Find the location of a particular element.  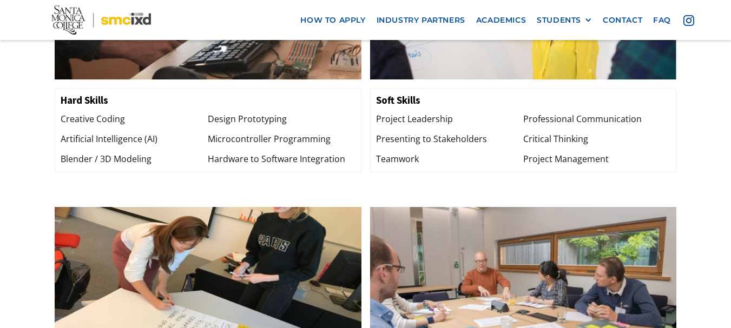

h3: Soft Skills is located at coordinates (523, 100).